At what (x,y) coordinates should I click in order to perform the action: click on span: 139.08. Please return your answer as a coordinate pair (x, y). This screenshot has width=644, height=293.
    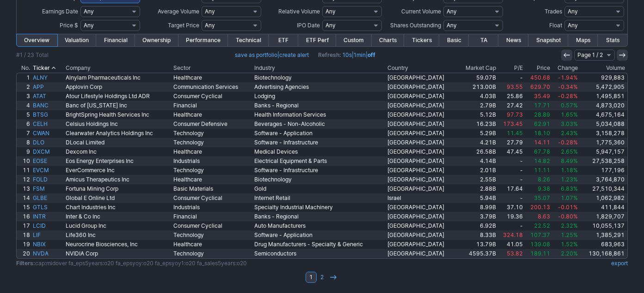
    Looking at the image, I should click on (540, 244).